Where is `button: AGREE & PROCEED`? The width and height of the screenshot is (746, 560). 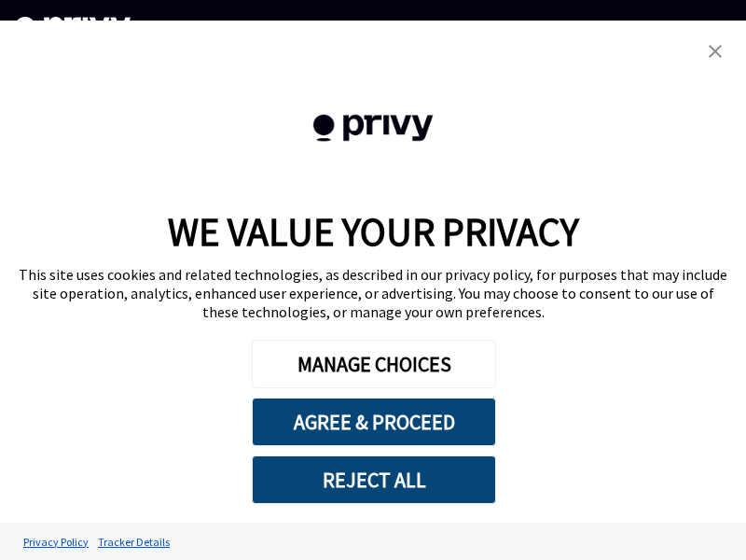
button: AGREE & PROCEED is located at coordinates (374, 422).